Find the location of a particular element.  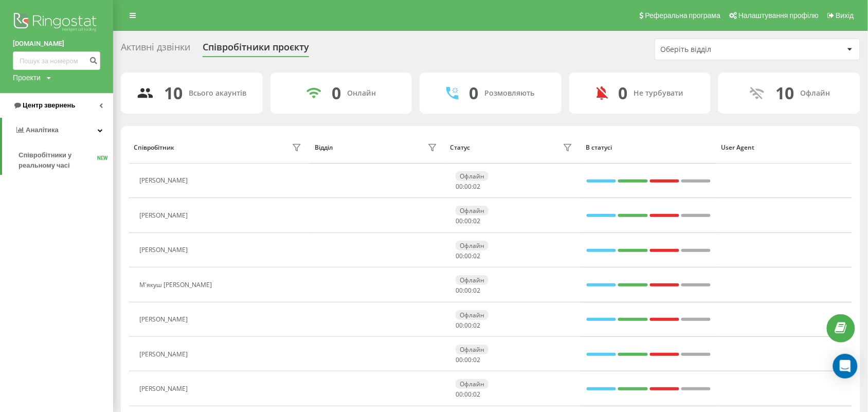

div: Співробітник is located at coordinates (154, 147).